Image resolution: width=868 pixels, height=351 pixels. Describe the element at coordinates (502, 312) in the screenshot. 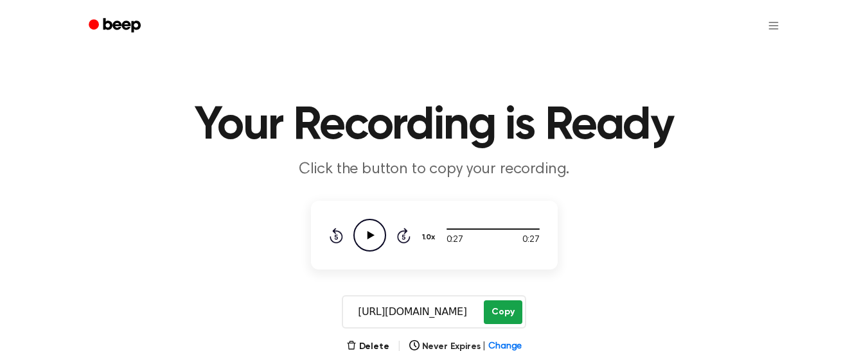

I see `button: Copy` at that location.